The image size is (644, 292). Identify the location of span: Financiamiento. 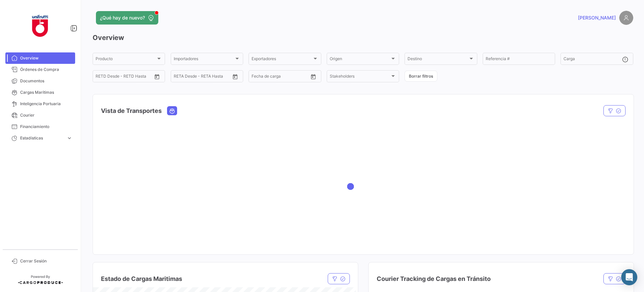
(46, 127).